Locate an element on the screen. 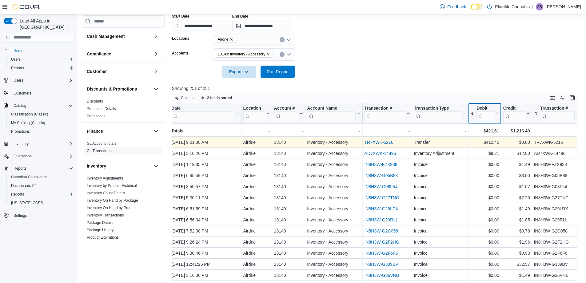 This screenshot has width=586, height=283. button: Export is located at coordinates (239, 72).